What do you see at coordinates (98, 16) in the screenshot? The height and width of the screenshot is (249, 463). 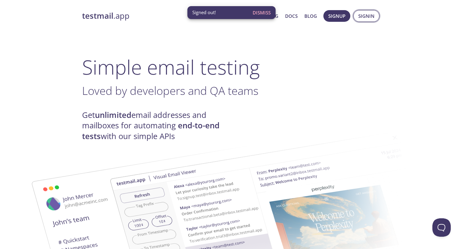 I see `strong: testmail` at bounding box center [98, 16].